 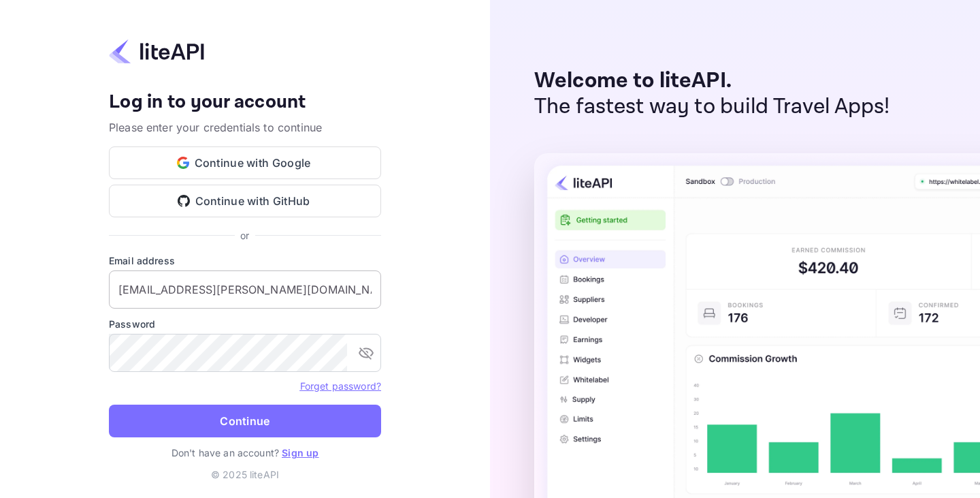 What do you see at coordinates (245, 102) in the screenshot?
I see `h4: Log in to your account` at bounding box center [245, 102].